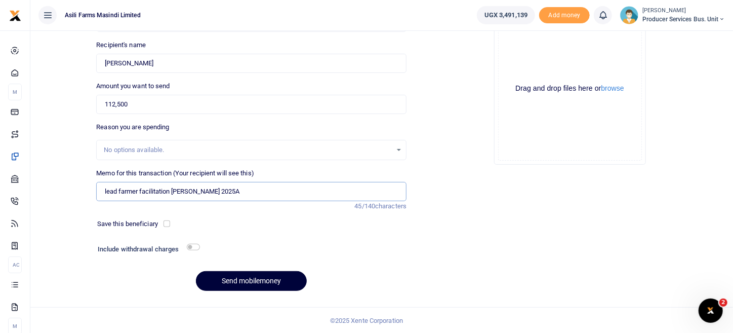 The width and height of the screenshot is (733, 333). I want to click on label: Recipient's name, so click(121, 45).